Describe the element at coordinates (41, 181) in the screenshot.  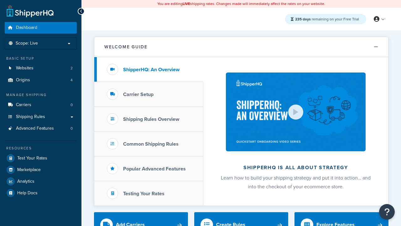
I see `a: Analytics` at that location.